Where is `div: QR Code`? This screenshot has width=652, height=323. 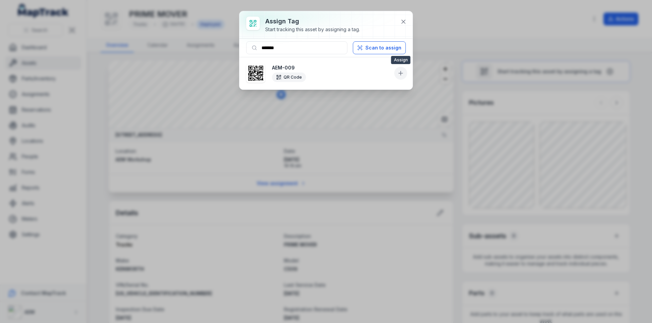 div: QR Code is located at coordinates (289, 77).